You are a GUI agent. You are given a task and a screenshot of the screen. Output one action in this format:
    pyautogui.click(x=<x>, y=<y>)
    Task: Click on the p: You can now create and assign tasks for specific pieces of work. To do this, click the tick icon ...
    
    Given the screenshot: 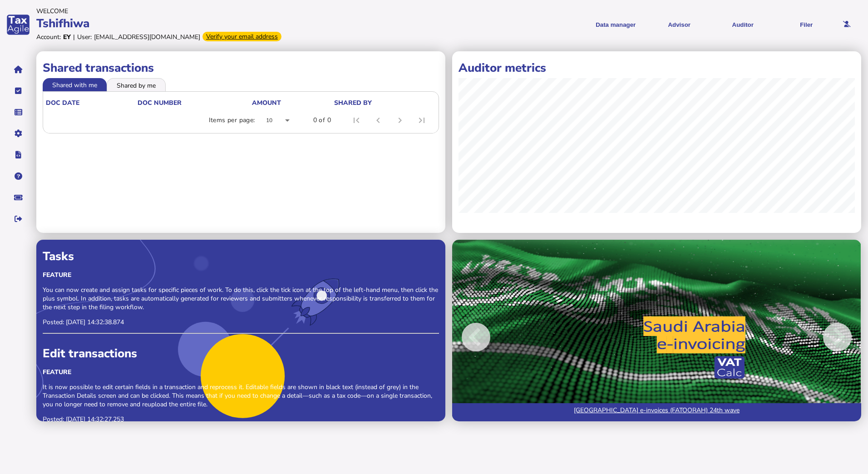 What is the action you would take?
    pyautogui.click(x=241, y=298)
    